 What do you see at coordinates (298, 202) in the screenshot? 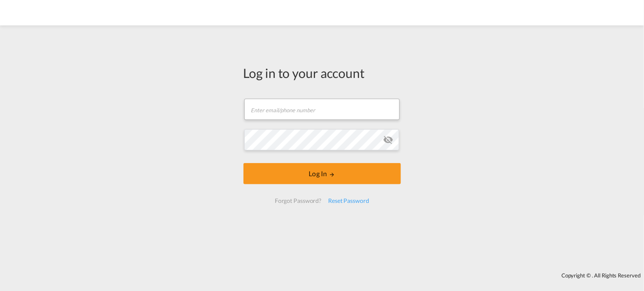
I see `div: Forgot Password?` at bounding box center [298, 202].